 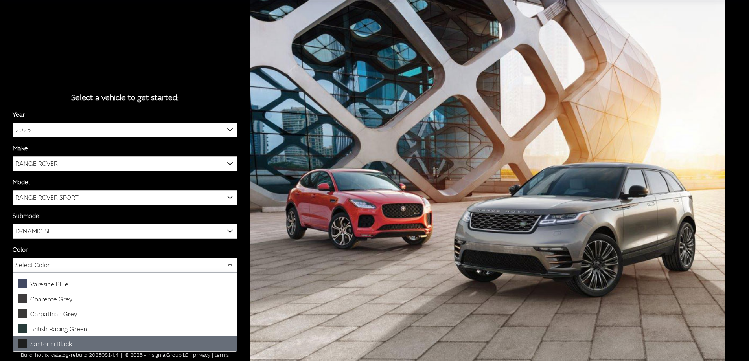 I want to click on span: Santorini Black, so click(x=51, y=345).